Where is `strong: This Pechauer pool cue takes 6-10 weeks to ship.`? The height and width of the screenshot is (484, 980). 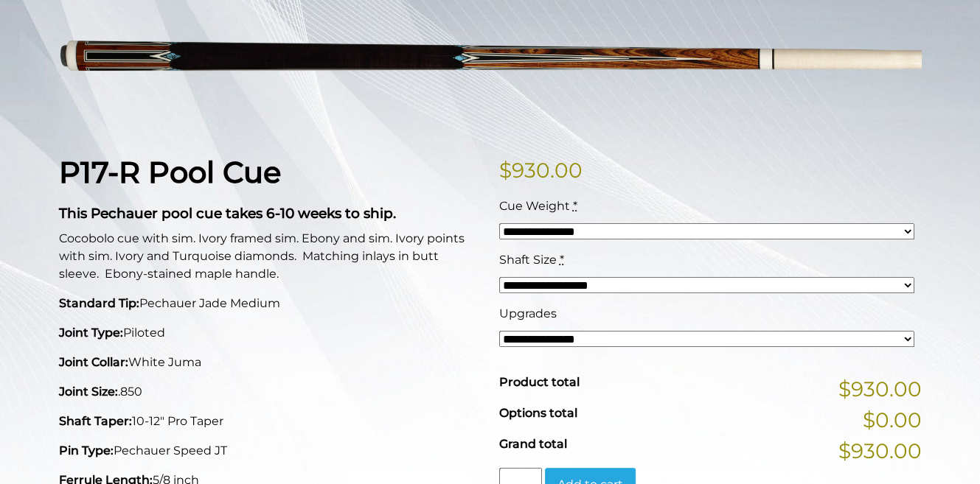 strong: This Pechauer pool cue takes 6-10 weeks to ship. is located at coordinates (227, 213).